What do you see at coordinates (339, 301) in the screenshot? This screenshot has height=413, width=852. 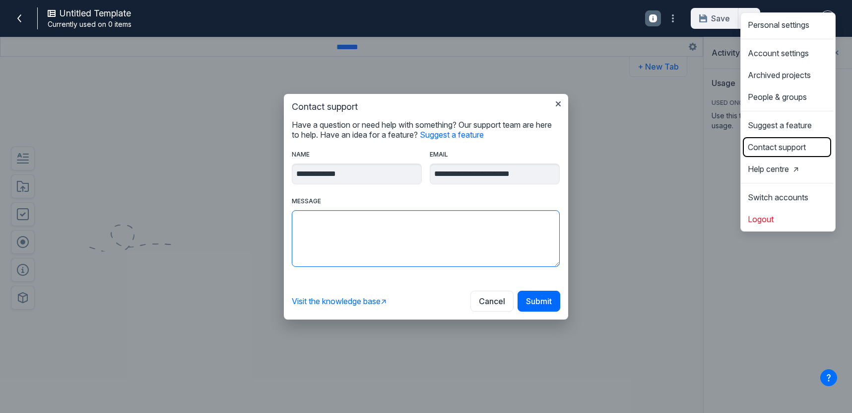 I see `a: Visit the knowledge basein a new tab` at bounding box center [339, 301].